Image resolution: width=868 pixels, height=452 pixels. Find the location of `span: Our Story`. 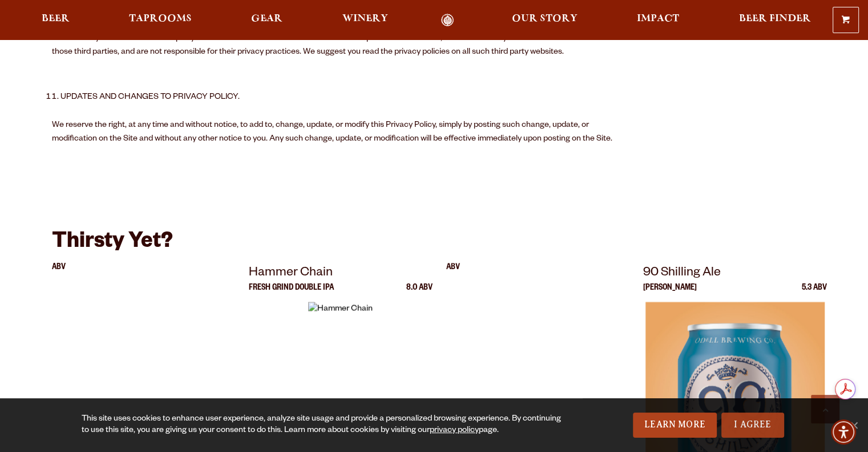

span: Our Story is located at coordinates (545, 19).